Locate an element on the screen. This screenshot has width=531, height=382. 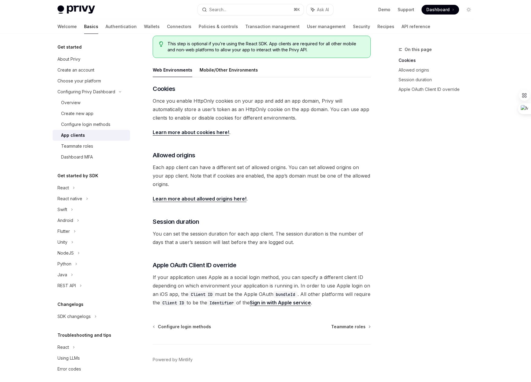
code: Identifier is located at coordinates (222, 303).